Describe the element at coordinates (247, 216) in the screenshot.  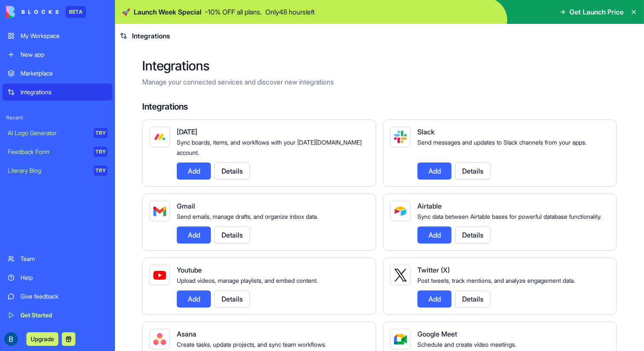
I see `span: Send emails, manage drafts, and organize inbox data.` at that location.